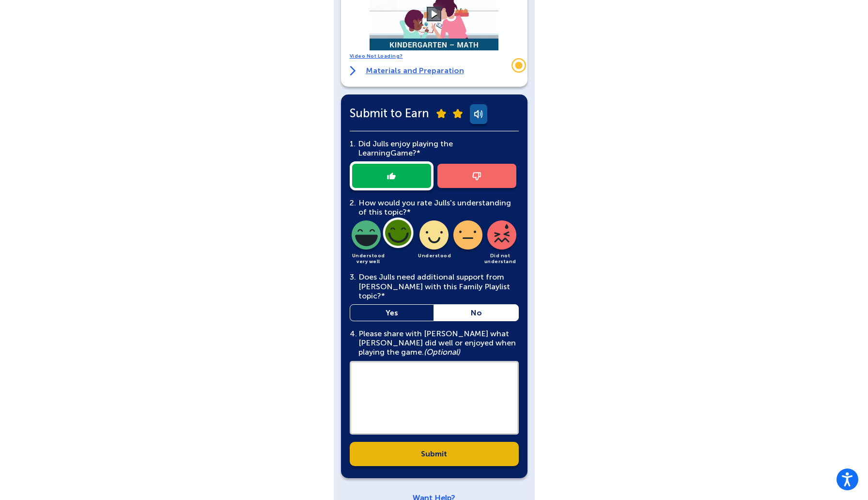 The width and height of the screenshot is (868, 500). I want to click on span: 1., so click(353, 143).